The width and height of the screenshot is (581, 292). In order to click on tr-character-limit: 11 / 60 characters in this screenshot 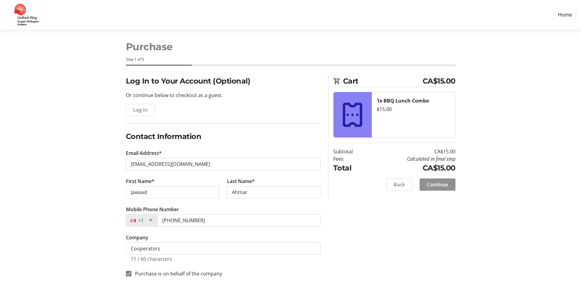, I will do `click(151, 259)`.